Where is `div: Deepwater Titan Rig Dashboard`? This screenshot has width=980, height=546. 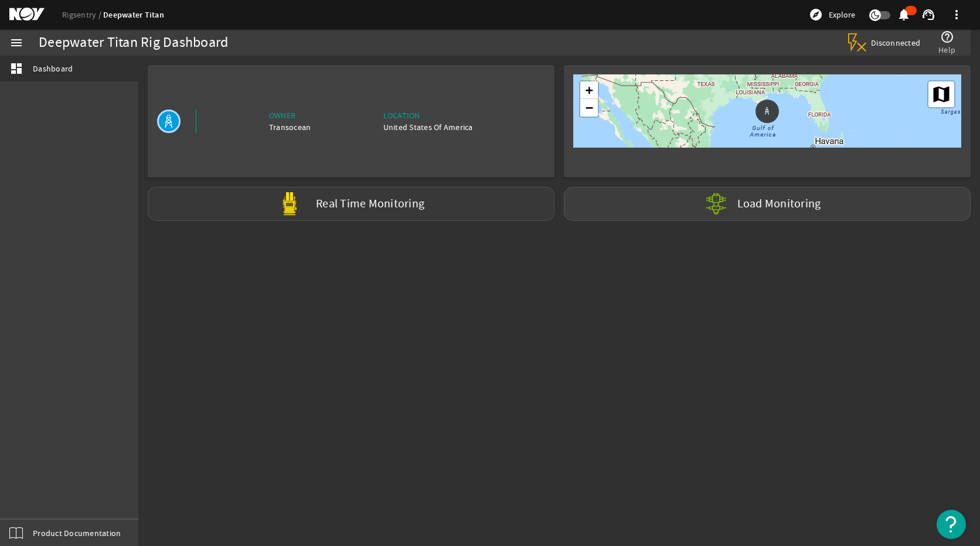 div: Deepwater Titan Rig Dashboard is located at coordinates (133, 43).